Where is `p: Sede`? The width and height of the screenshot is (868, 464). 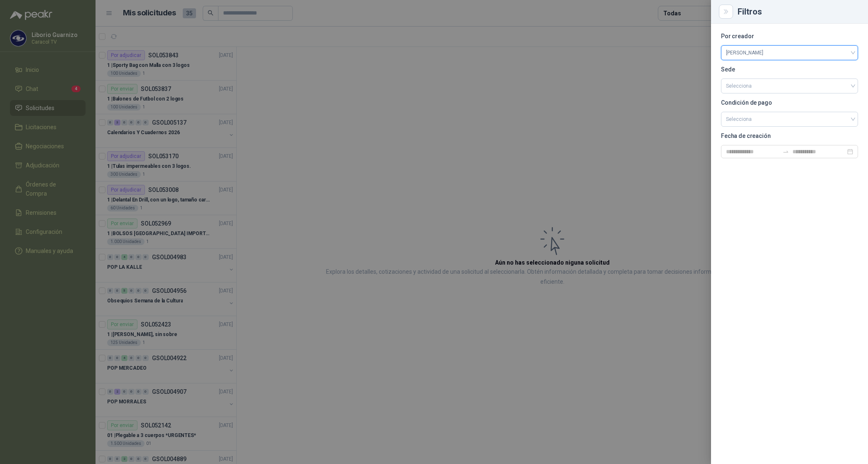
p: Sede is located at coordinates (789, 70).